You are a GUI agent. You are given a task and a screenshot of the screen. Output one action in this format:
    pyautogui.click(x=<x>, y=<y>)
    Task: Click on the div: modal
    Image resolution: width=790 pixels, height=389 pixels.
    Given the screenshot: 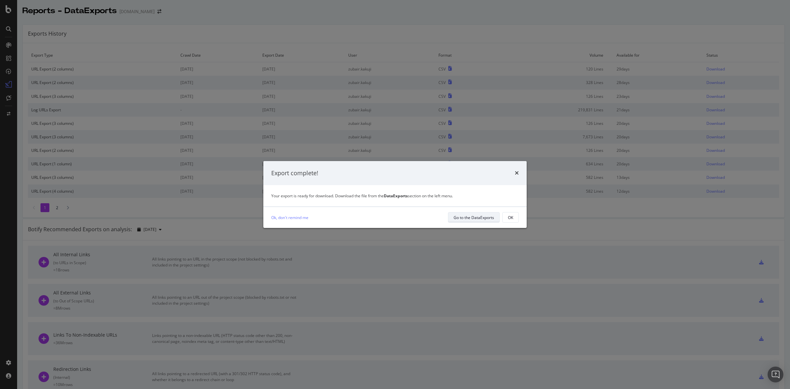 What is the action you would take?
    pyautogui.click(x=395, y=195)
    